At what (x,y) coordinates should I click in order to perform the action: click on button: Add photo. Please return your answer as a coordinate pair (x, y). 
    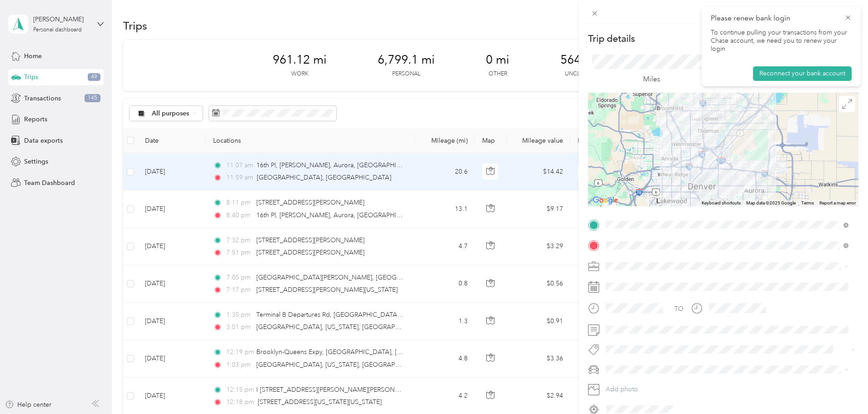
    Looking at the image, I should click on (730, 390).